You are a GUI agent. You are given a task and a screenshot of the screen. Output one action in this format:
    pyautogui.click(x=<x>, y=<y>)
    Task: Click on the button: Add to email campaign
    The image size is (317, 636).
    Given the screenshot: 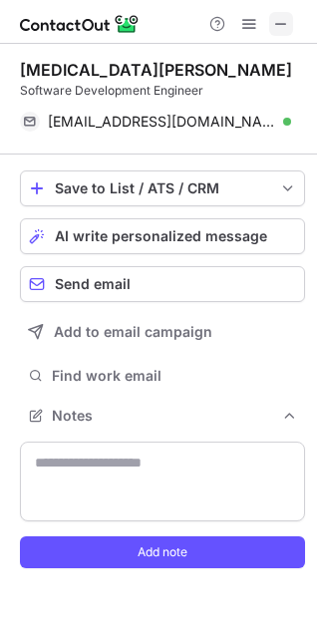 What is the action you would take?
    pyautogui.click(x=163, y=332)
    